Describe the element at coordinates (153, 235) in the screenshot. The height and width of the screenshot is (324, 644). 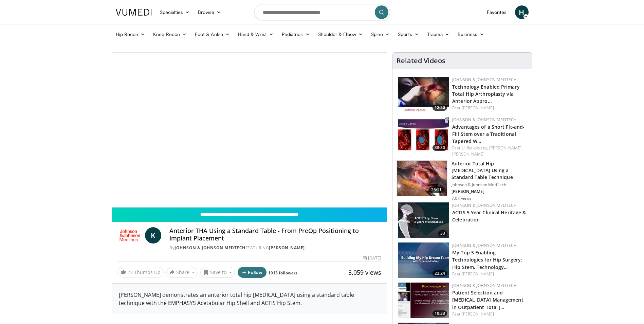
I see `span: K` at that location.